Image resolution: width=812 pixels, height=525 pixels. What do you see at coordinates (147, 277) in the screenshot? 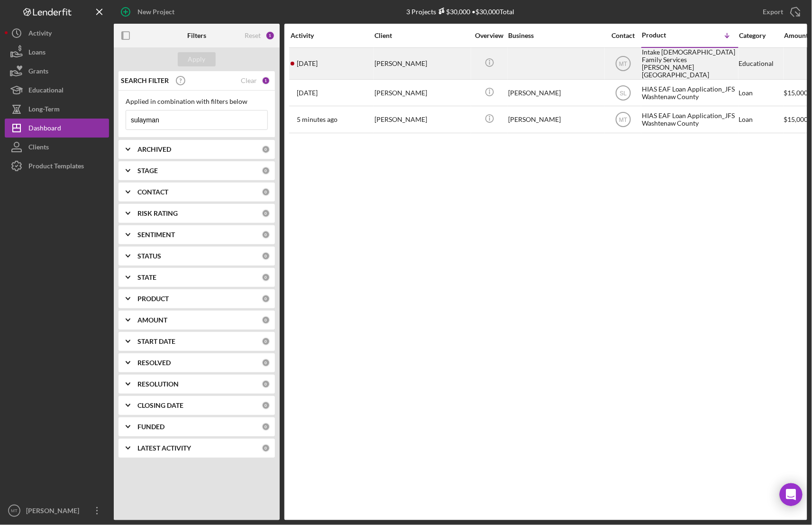
I see `b: STATE` at bounding box center [147, 277].